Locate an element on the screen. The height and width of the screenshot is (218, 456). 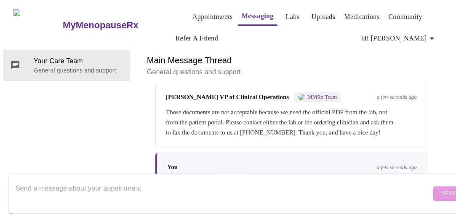
img: MyMenopauseRx Logo is located at coordinates (38, 25).